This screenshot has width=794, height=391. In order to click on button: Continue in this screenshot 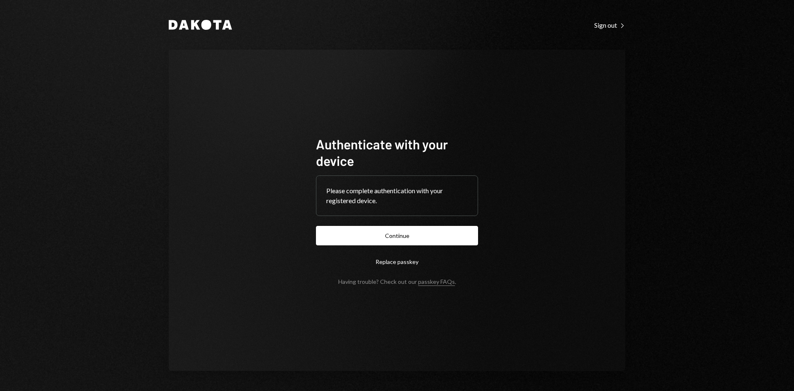, I will do `click(397, 235)`.